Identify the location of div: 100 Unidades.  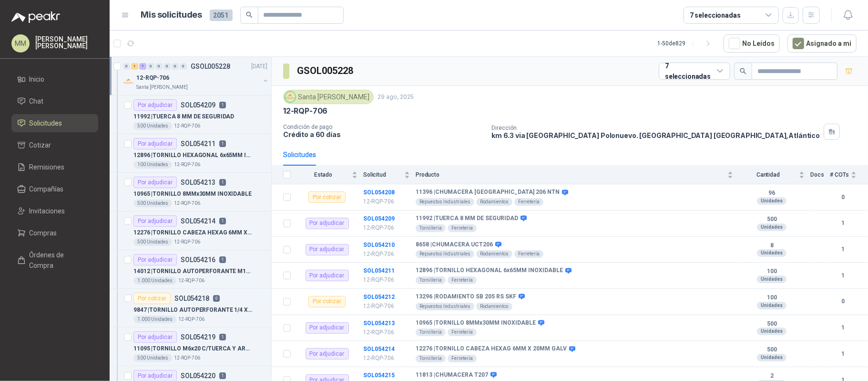
(153, 165).